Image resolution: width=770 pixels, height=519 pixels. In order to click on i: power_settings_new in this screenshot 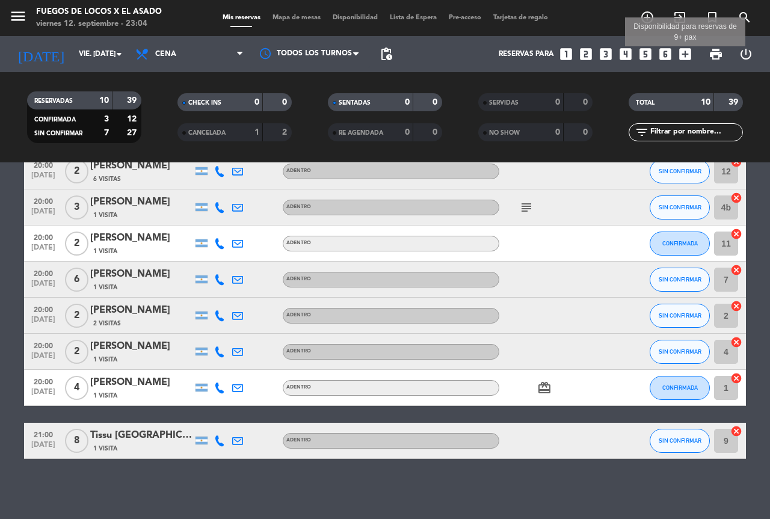, I will do `click(746, 54)`.